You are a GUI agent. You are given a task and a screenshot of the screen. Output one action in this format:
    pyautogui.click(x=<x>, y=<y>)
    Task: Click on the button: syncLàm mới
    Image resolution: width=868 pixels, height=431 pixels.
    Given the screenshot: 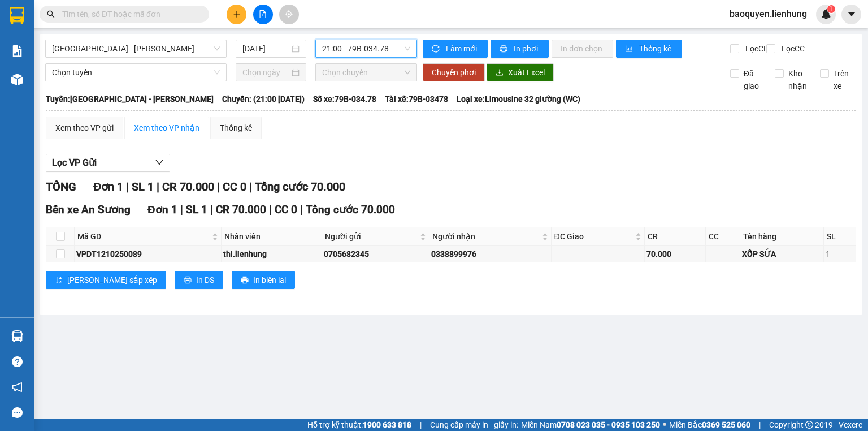 What is the action you would take?
    pyautogui.click(x=455, y=49)
    